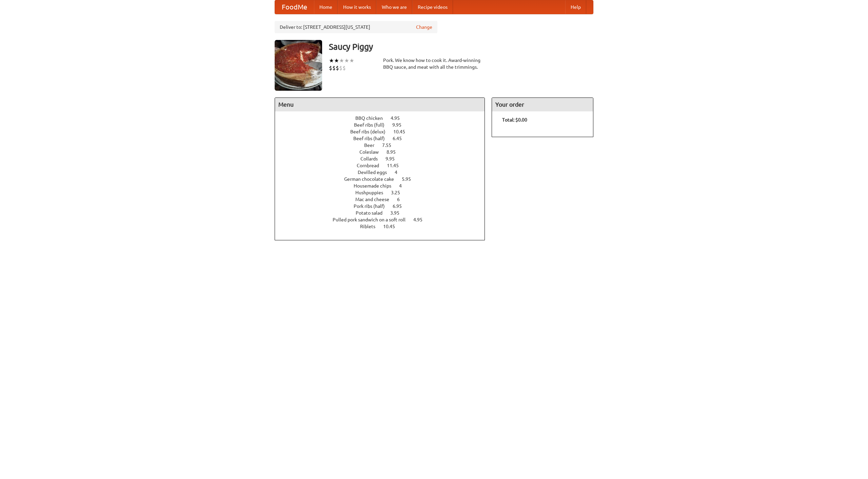 This screenshot has height=479, width=868. I want to click on a: BBQ chicken 4.95, so click(384, 118).